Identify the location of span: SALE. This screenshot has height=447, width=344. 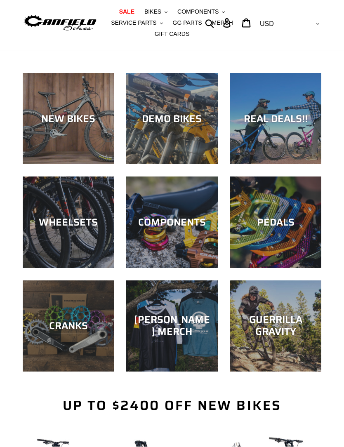
(127, 12).